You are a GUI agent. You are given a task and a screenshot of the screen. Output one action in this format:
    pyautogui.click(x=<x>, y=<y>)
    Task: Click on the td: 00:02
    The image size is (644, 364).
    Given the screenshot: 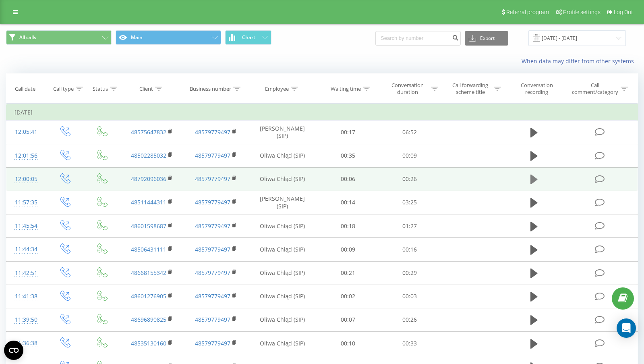 What is the action you would take?
    pyautogui.click(x=347, y=296)
    